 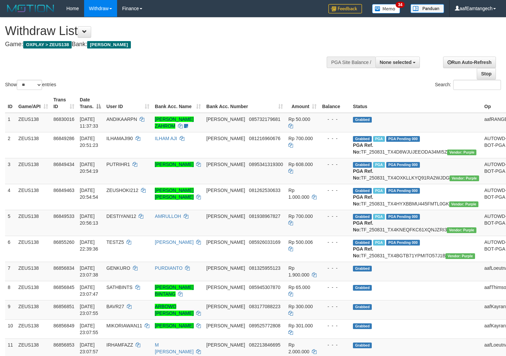 I want to click on span: Copy 089525772808 to clipboard, so click(x=265, y=326).